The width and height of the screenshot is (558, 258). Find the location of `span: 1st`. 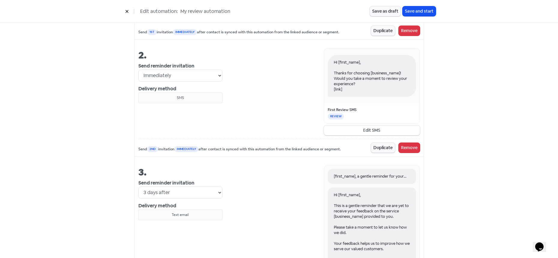

span: 1st is located at coordinates (152, 32).